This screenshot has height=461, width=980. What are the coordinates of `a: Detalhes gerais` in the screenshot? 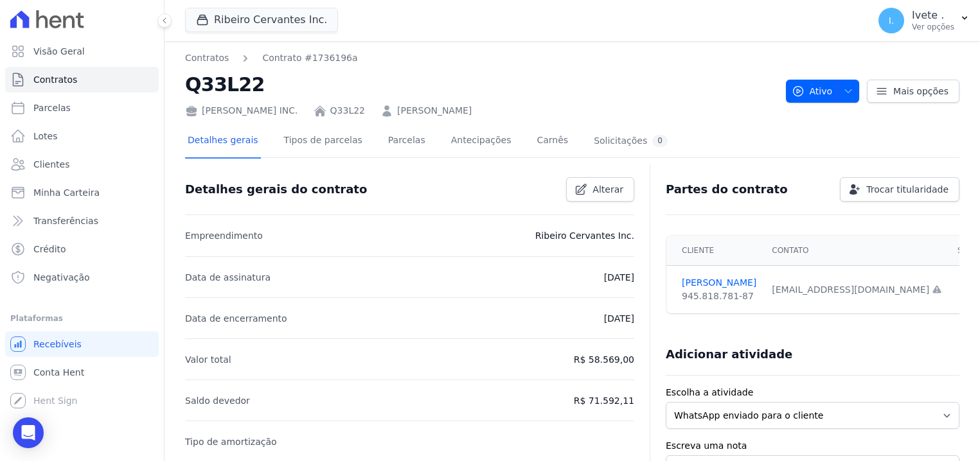 It's located at (223, 141).